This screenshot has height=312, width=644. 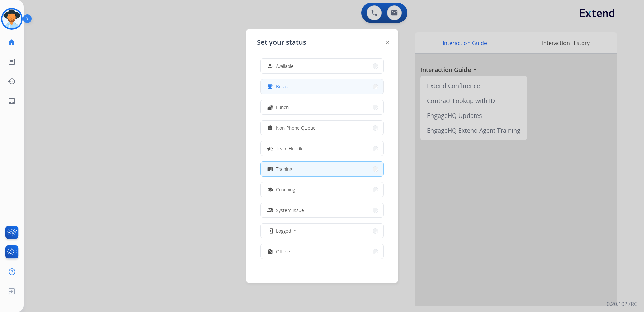 What do you see at coordinates (282, 87) in the screenshot?
I see `span: Break` at bounding box center [282, 87].